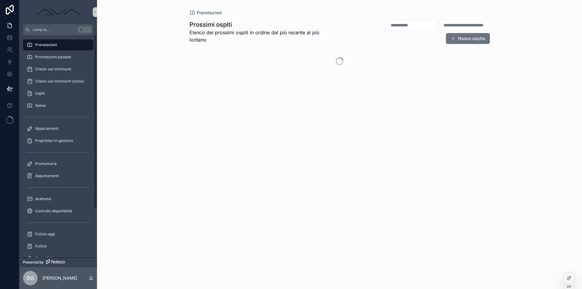 The image size is (582, 289). What do you see at coordinates (45, 234) in the screenshot?
I see `span: Pulizie oggi` at bounding box center [45, 234].